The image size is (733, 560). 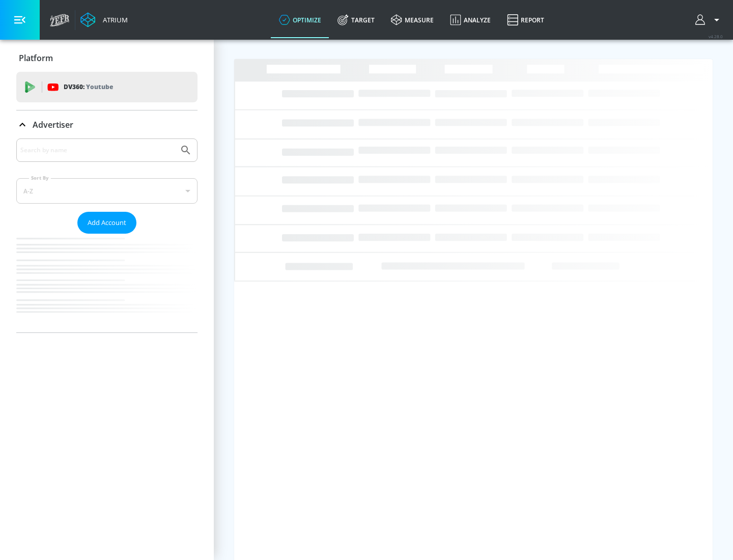 I want to click on a: Analyze, so click(x=470, y=20).